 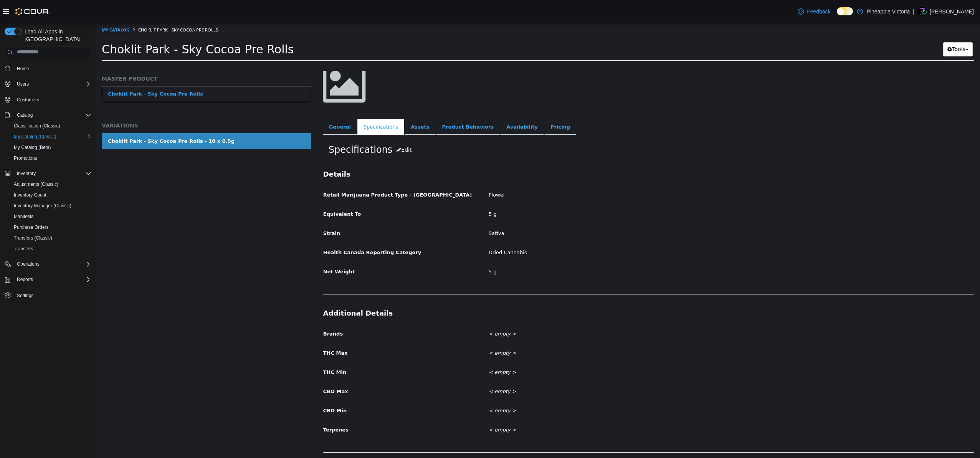 What do you see at coordinates (31, 227) in the screenshot?
I see `a: Purchase Orders` at bounding box center [31, 227].